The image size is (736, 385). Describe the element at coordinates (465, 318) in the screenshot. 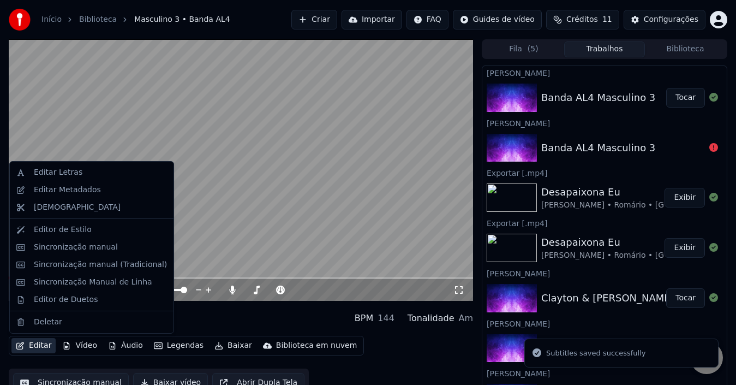

I see `div: Am` at that location.